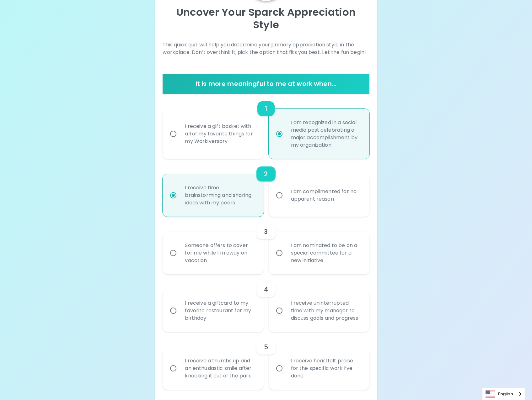 This screenshot has width=532, height=400. I want to click on h6: 1, so click(266, 109).